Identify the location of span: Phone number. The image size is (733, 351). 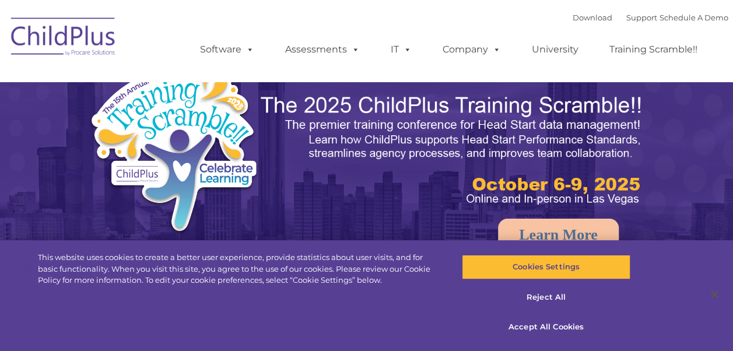
(187, 129).